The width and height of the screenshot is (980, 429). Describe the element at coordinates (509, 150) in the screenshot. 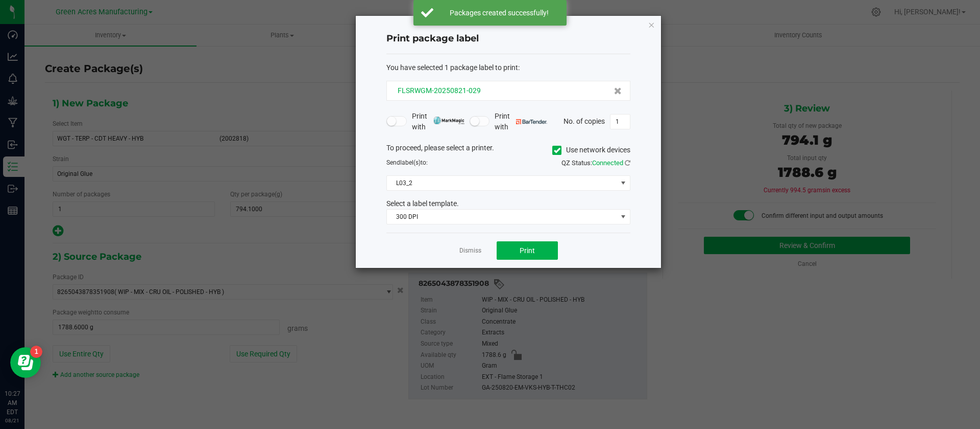

I see `div: To proceed, please select a printer.` at that location.